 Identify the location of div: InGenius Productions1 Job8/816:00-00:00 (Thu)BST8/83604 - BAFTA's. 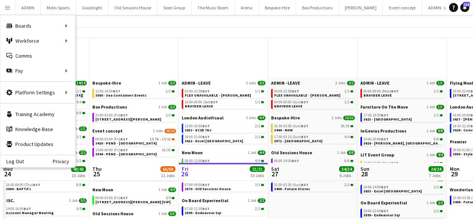
(45, 186).